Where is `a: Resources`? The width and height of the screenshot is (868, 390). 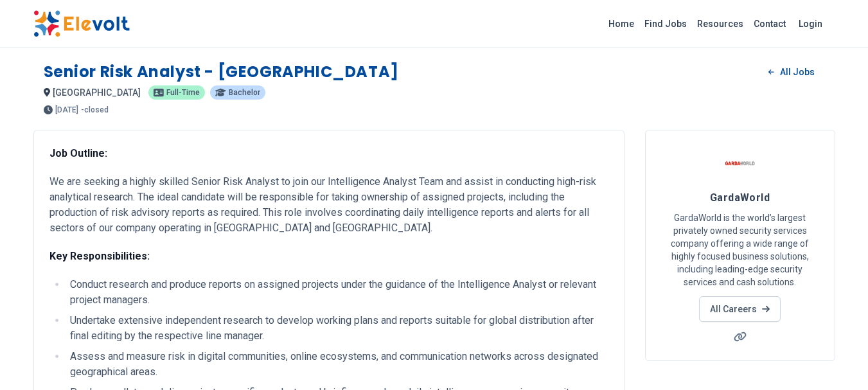 a: Resources is located at coordinates (721, 24).